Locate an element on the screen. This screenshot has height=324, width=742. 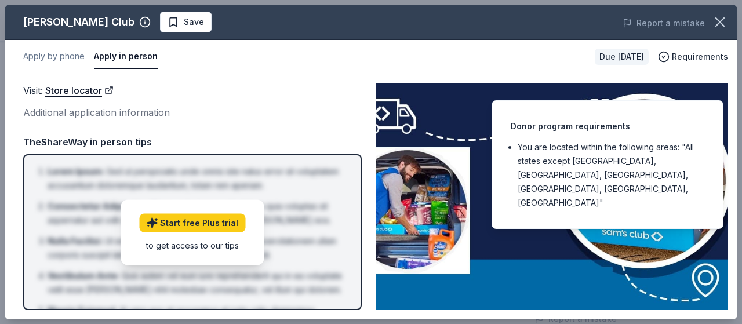
button: Report a mistake is located at coordinates (664, 23).